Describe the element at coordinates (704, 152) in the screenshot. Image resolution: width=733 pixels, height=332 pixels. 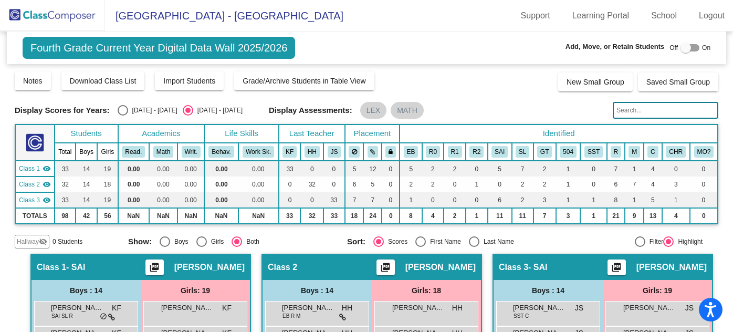
I see `button: MO?` at that location.